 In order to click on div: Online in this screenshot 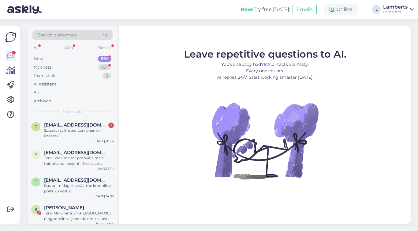, I will do `click(341, 9)`.